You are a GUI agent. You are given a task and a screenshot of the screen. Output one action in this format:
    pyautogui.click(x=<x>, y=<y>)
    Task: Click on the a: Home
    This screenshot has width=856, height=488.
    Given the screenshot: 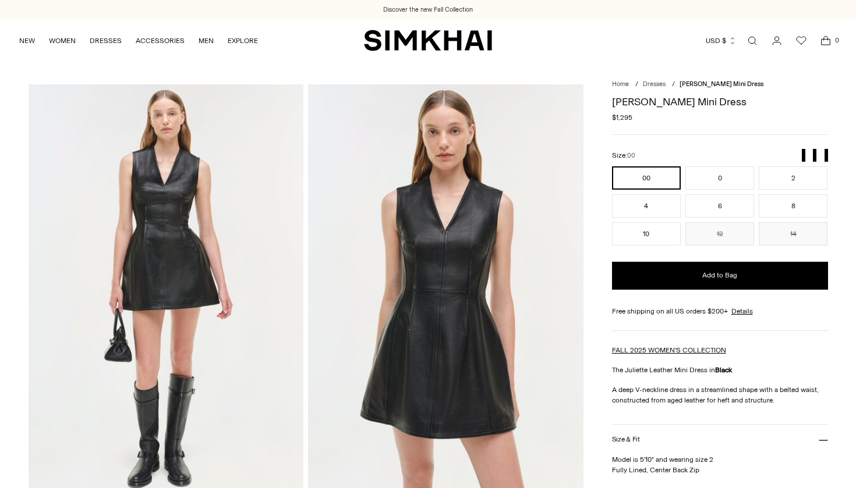 What is the action you would take?
    pyautogui.click(x=620, y=84)
    